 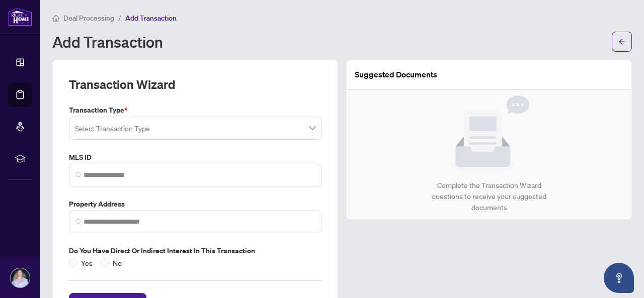 I want to click on h1: Add Transaction, so click(x=108, y=42).